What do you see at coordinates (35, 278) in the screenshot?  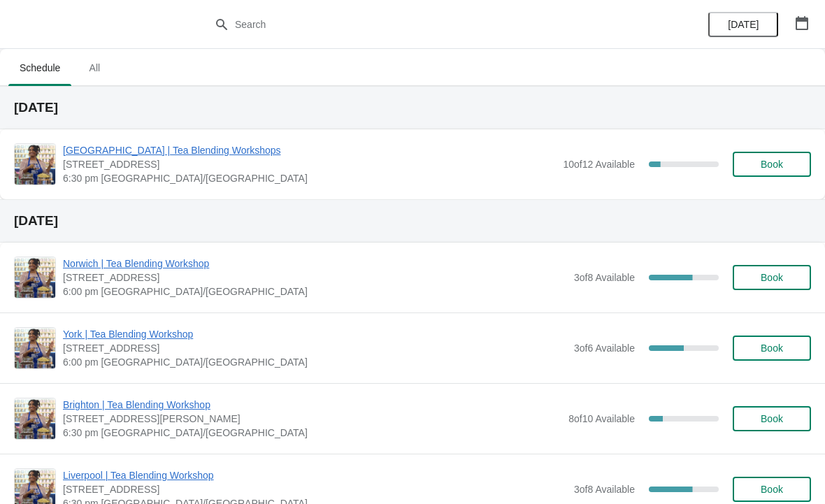 I see `img: Norwich | Tea Blending Workshop | 9 Back Of The Inns, Norwich NR2 1PT, UK | 6:00 pm Europe/London` at bounding box center [35, 278].